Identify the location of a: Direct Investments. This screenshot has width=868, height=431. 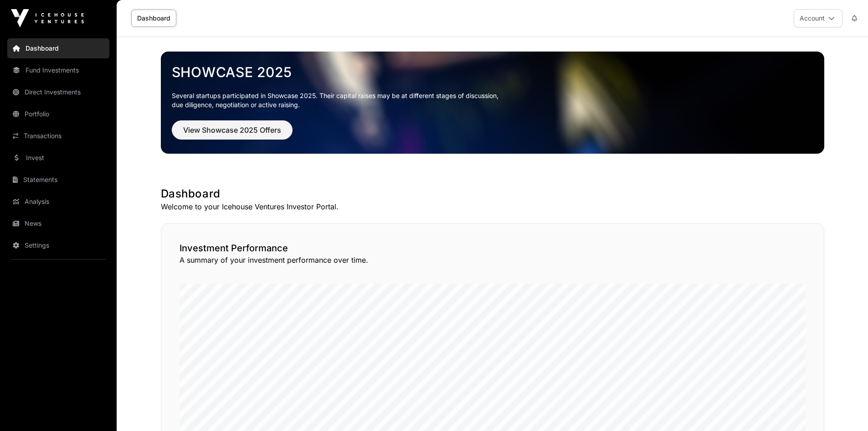
(59, 92).